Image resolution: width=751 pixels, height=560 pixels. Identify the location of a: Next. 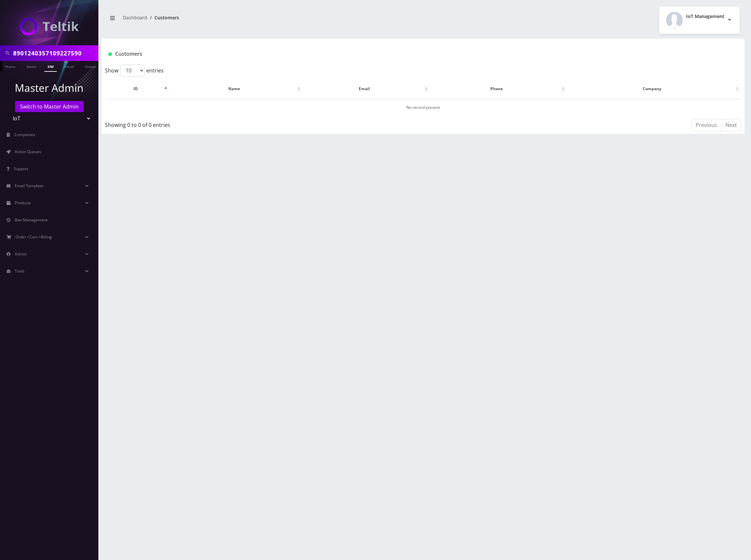
(731, 125).